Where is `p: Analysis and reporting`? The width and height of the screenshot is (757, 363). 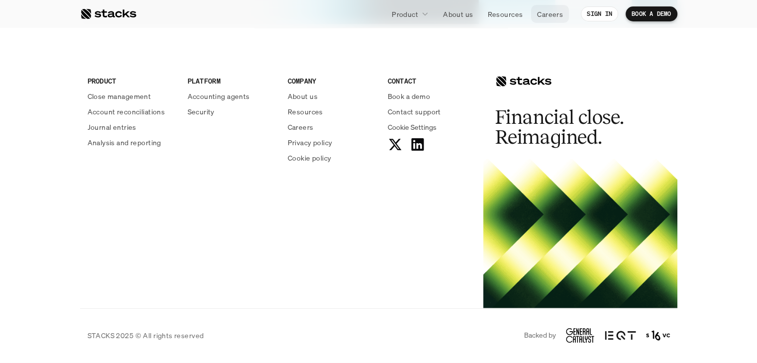 p: Analysis and reporting is located at coordinates (124, 142).